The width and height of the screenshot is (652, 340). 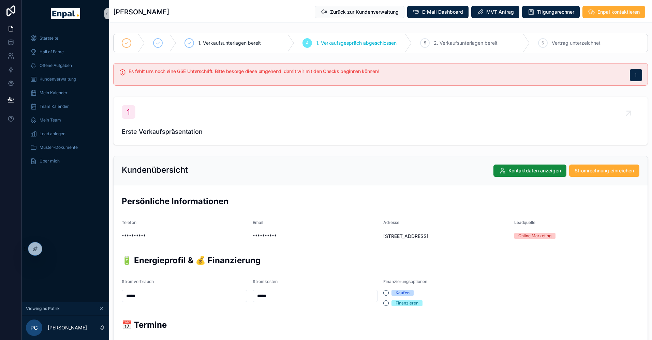 What do you see at coordinates (49, 161) in the screenshot?
I see `span: Über mich` at bounding box center [49, 161].